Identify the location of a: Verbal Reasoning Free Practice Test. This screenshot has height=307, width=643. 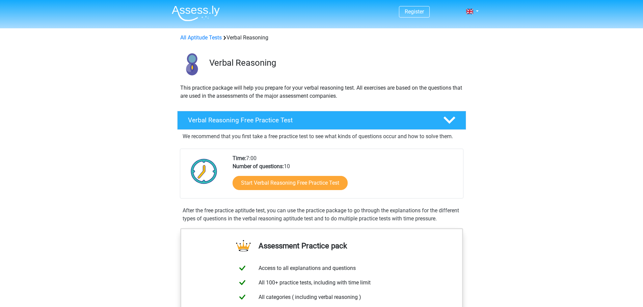
(322, 120).